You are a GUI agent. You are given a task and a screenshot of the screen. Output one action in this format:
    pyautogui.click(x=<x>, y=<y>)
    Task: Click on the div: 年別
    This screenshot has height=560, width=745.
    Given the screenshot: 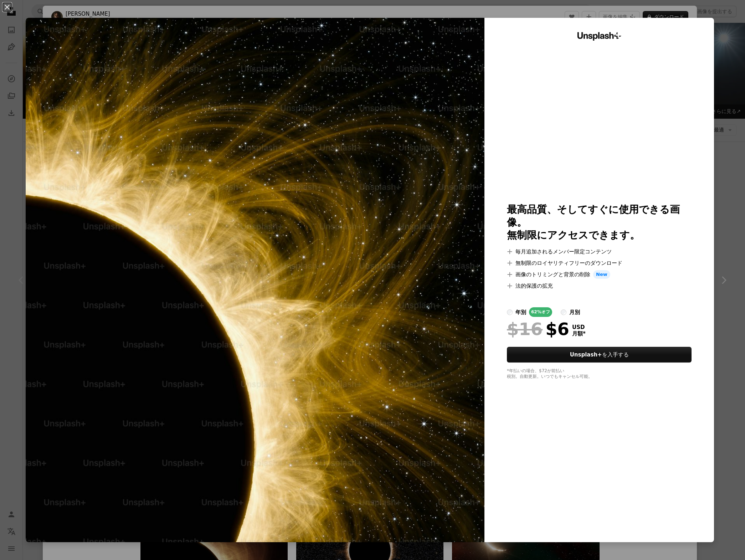 What is the action you would take?
    pyautogui.click(x=521, y=312)
    